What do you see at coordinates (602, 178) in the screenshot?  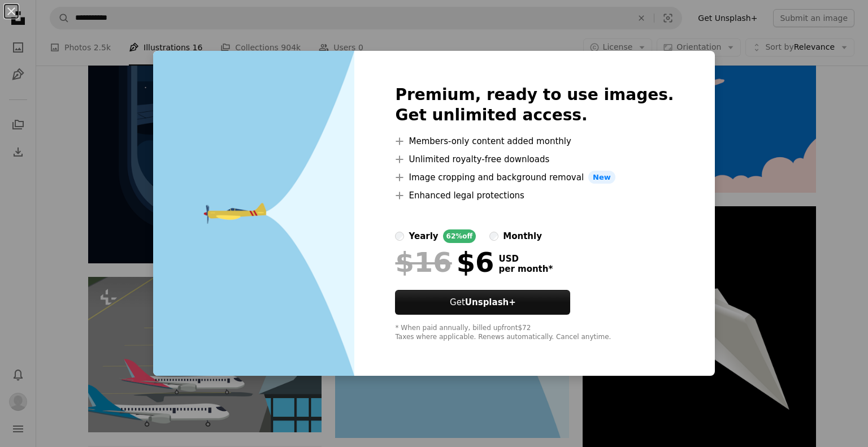 I see `span: New` at bounding box center [602, 178].